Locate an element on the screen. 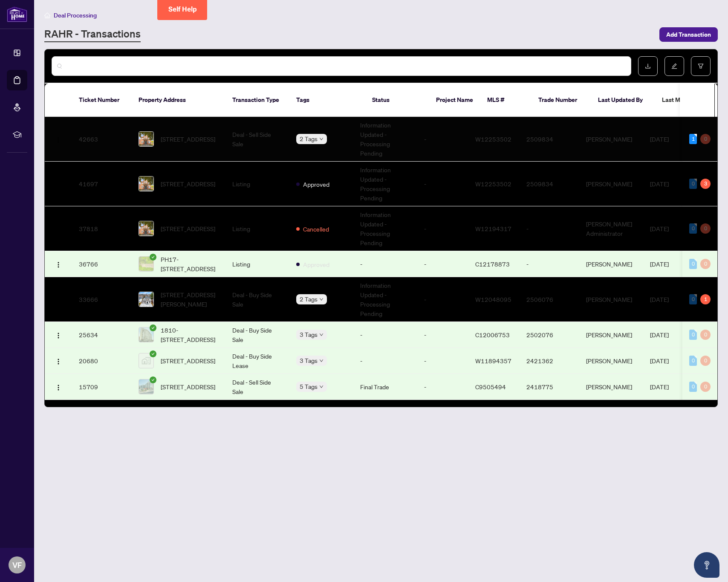  td: Deal - Buy Side Sale is located at coordinates (257, 335).